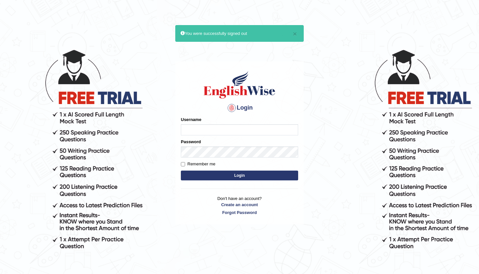 The image size is (479, 274). Describe the element at coordinates (240, 212) in the screenshot. I see `a: Forgot Password` at that location.